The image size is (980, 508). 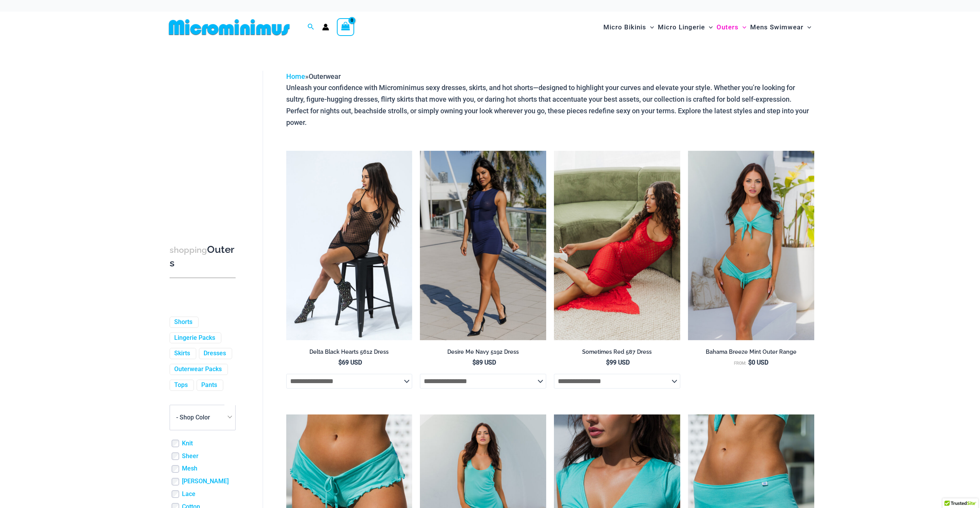 What do you see at coordinates (183, 322) in the screenshot?
I see `a: Shorts` at bounding box center [183, 322].